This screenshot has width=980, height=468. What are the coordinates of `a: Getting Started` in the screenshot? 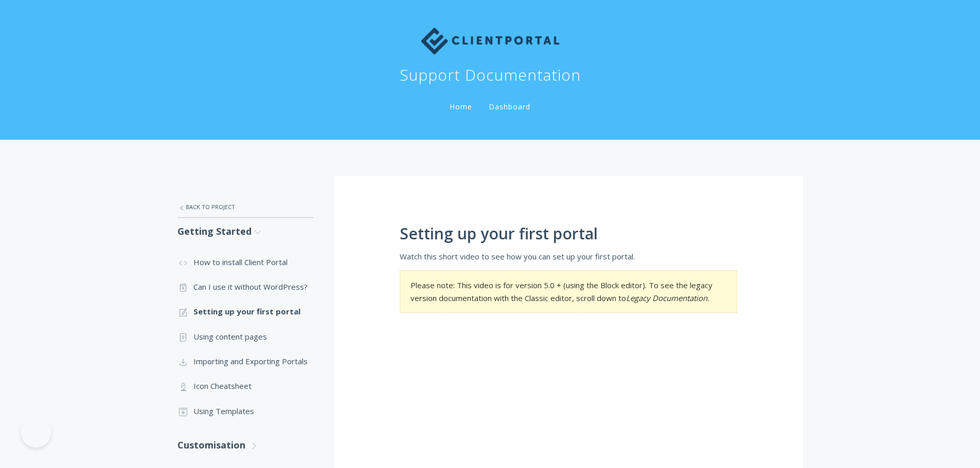 It's located at (245, 232).